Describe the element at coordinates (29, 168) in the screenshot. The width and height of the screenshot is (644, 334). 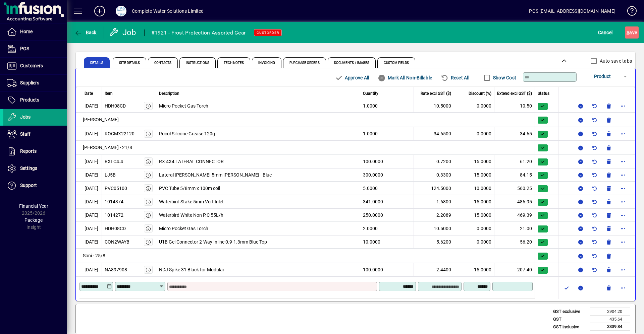
I see `span: Settings` at that location.